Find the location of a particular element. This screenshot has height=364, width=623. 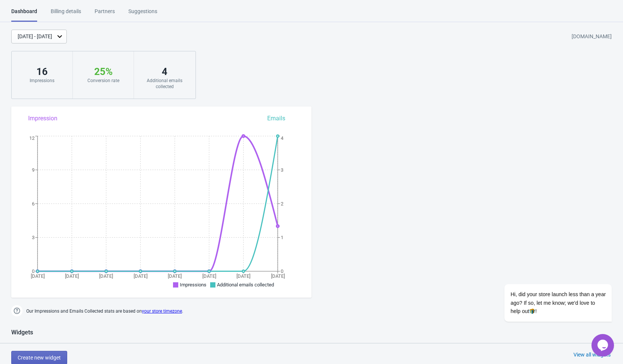

div: Impressions is located at coordinates (42, 80).